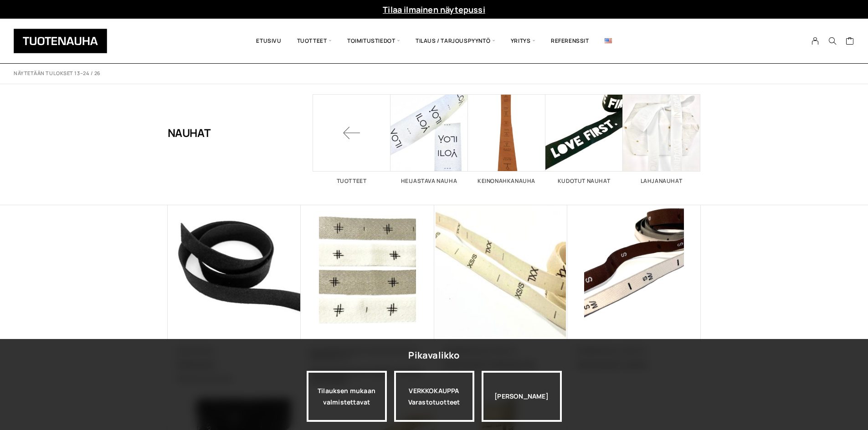  I want to click on h2: Kudotut nauhat, so click(584, 181).